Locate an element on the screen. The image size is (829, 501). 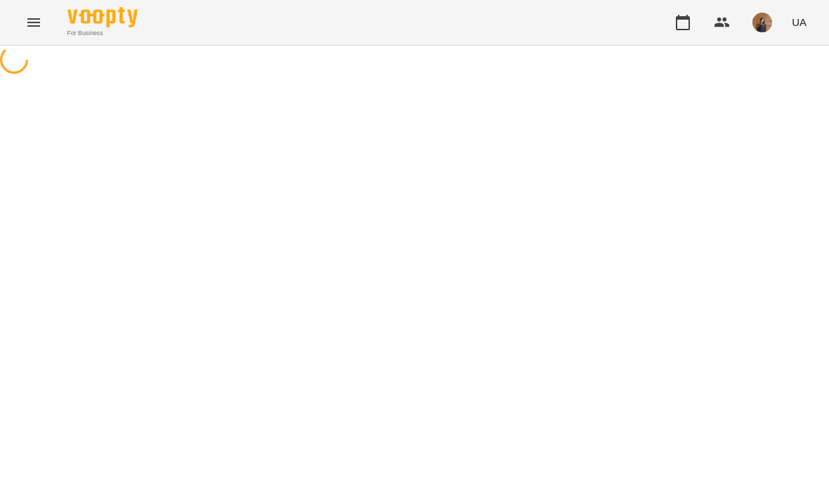
button: Menu is located at coordinates (34, 22).